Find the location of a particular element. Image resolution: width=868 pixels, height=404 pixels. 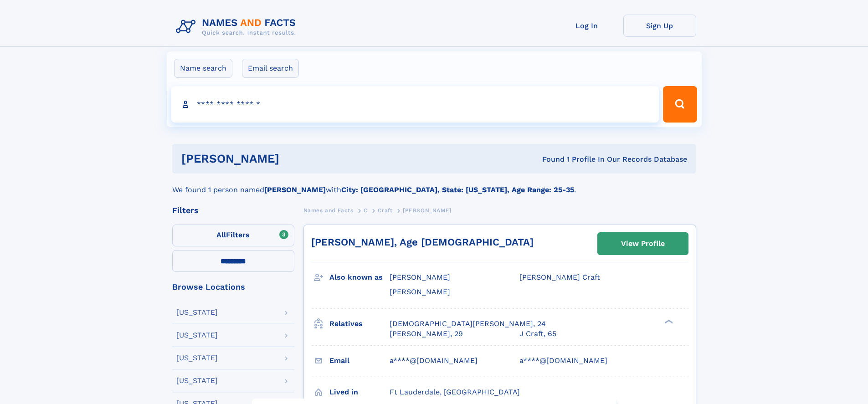

a: Log In is located at coordinates (587, 25).